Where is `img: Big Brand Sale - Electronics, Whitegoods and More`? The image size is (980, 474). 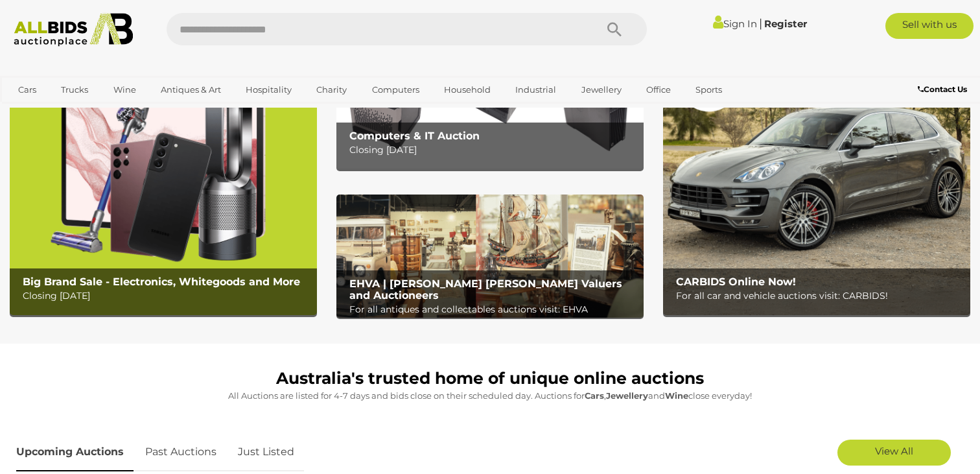
img: Big Brand Sale - Electronics, Whitegoods and More is located at coordinates (163, 180).